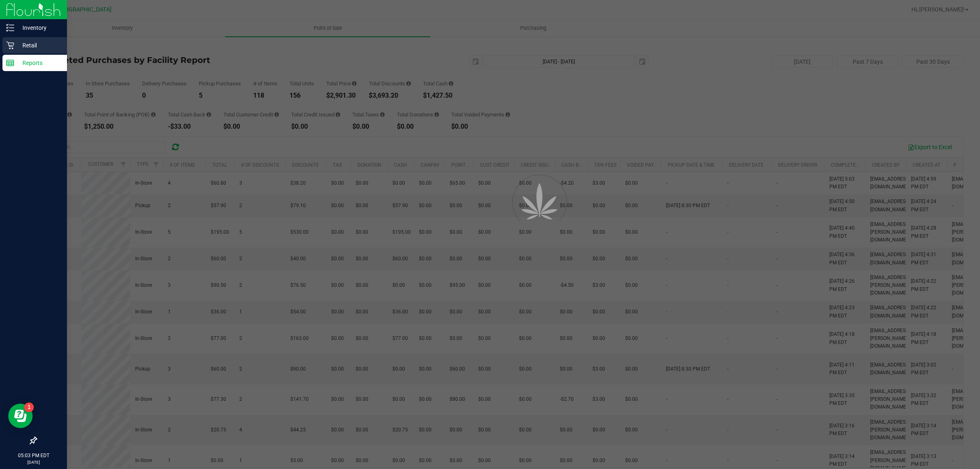 This screenshot has height=469, width=980. Describe the element at coordinates (5, 5) in the screenshot. I see `span: 1` at that location.